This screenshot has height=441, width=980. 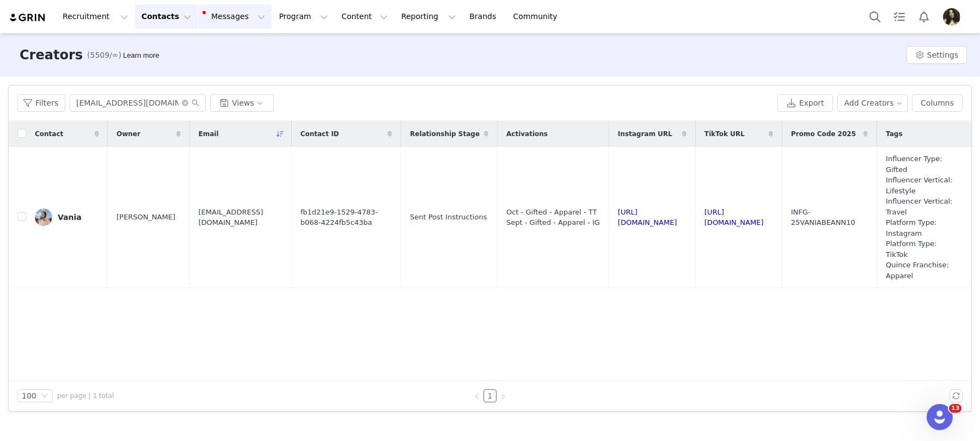 What do you see at coordinates (477, 397) in the screenshot?
I see `li: Previous Page` at bounding box center [477, 397].